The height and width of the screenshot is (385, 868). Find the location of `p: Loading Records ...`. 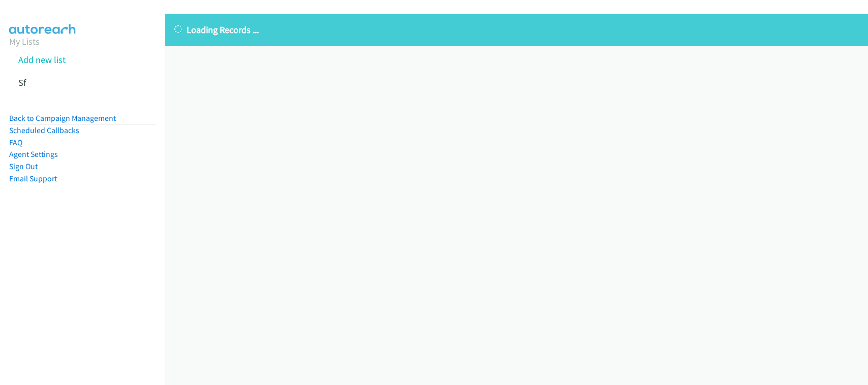

p: Loading Records ... is located at coordinates (516, 30).